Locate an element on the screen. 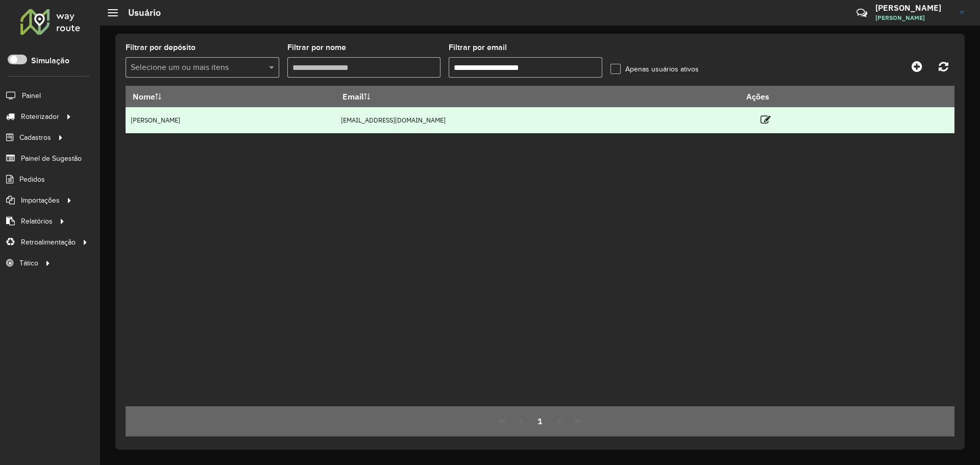 Image resolution: width=980 pixels, height=465 pixels. th: Nome is located at coordinates (230, 97).